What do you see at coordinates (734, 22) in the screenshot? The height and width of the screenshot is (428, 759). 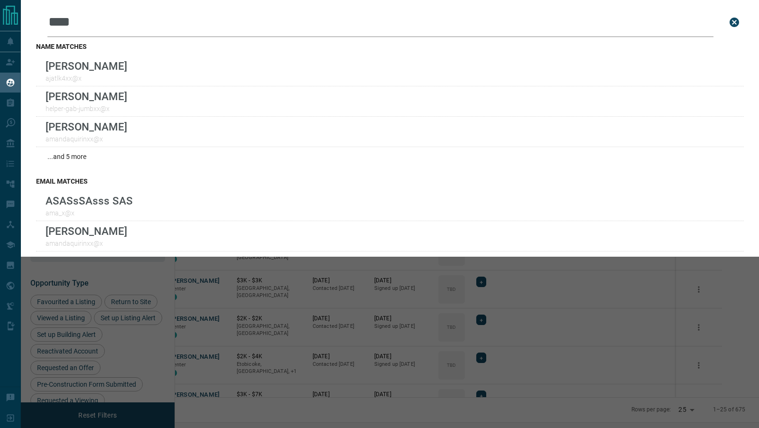 I see `button: close search bar` at bounding box center [734, 22].